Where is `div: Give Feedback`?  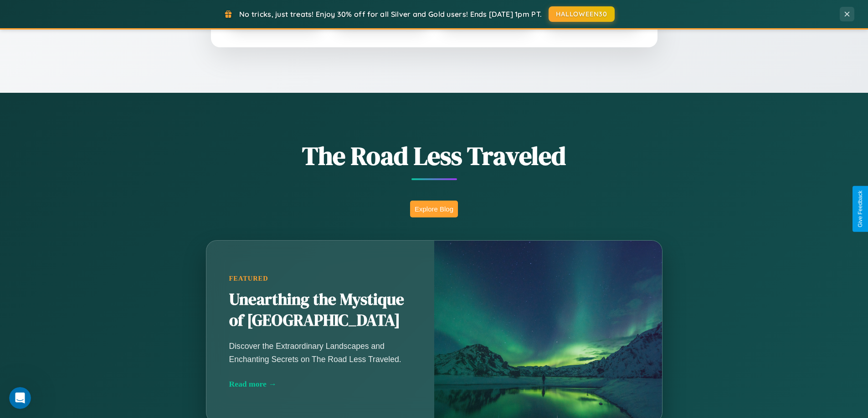 div: Give Feedback is located at coordinates (860, 209).